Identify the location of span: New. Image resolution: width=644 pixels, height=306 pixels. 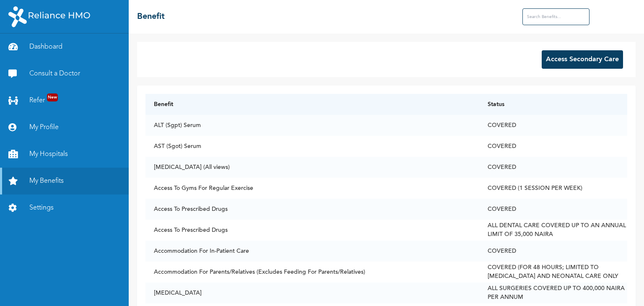
(53, 97).